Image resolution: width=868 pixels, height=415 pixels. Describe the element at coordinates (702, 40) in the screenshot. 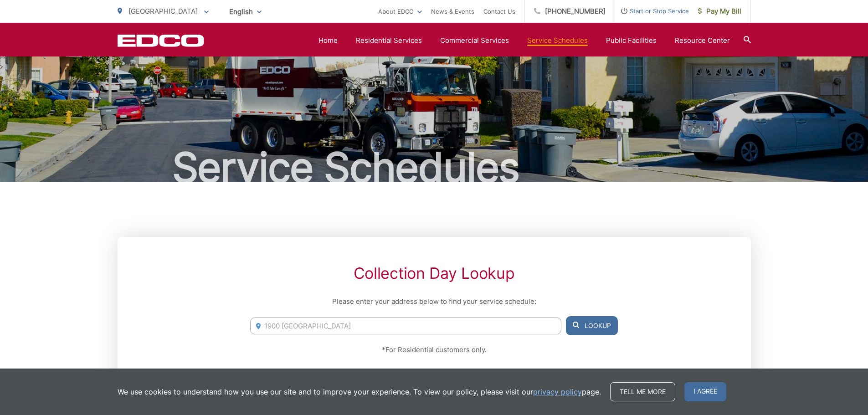

I see `a: Resource Center` at that location.